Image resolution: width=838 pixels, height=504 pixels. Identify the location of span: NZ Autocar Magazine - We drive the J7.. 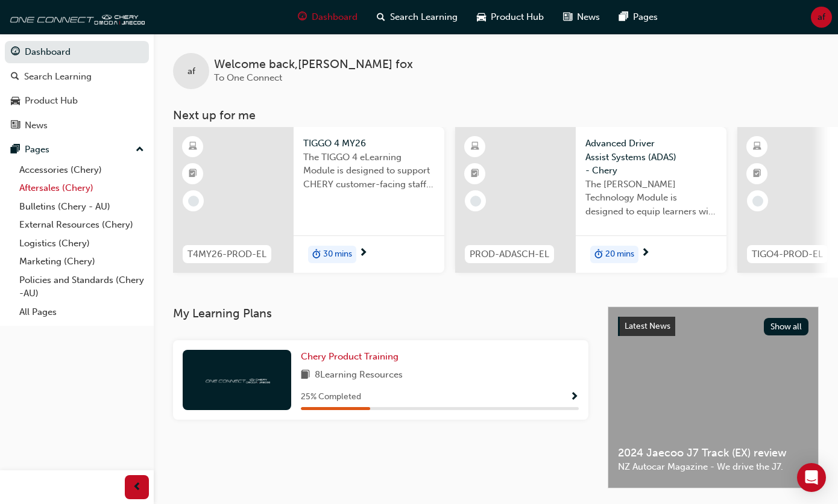
(713, 467).